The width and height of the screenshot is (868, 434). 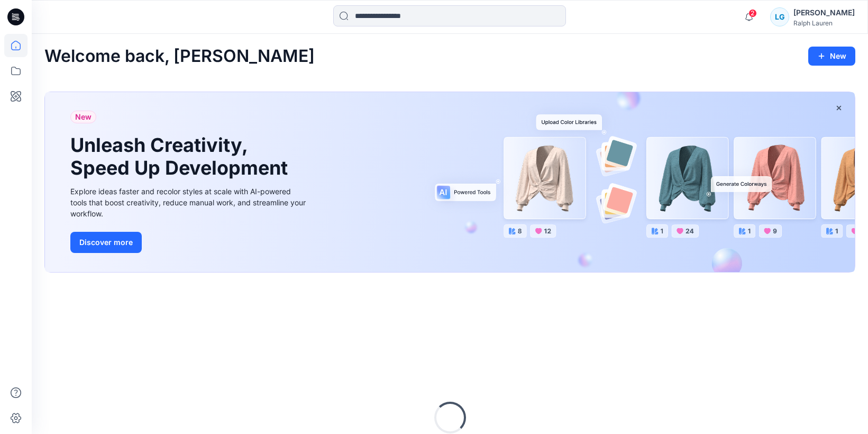 What do you see at coordinates (825, 23) in the screenshot?
I see `div: Ralph Lauren` at bounding box center [825, 23].